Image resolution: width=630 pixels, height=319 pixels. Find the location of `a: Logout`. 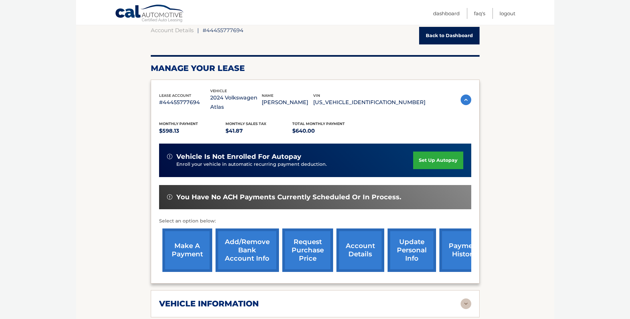

a: Logout is located at coordinates (507, 13).